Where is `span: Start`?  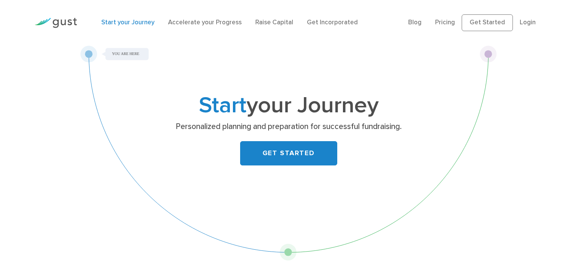 span: Start is located at coordinates (223, 105).